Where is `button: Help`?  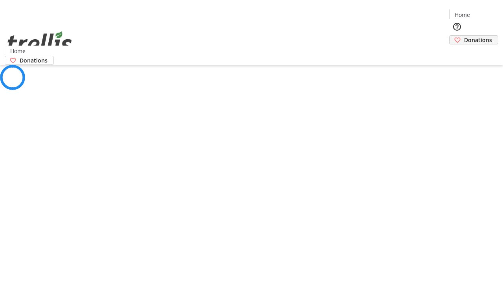
button: Help is located at coordinates (457, 27).